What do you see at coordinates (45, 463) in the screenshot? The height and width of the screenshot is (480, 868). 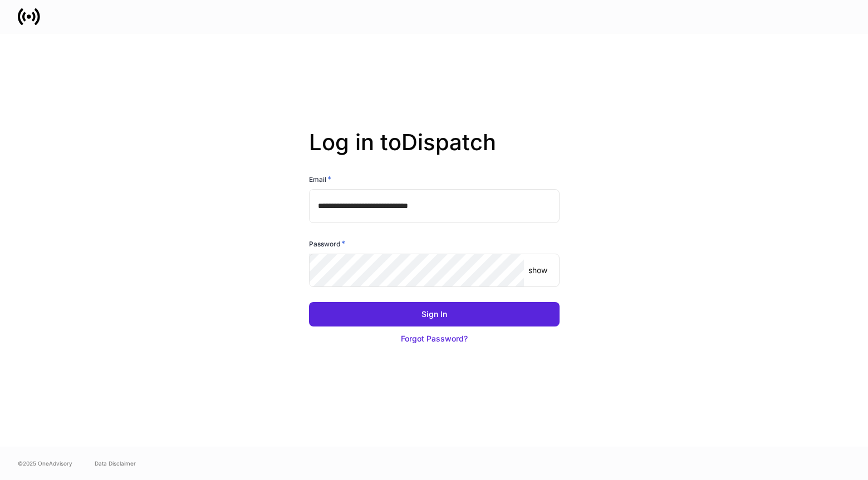 I see `span: © 2025 OneAdvisory` at bounding box center [45, 463].